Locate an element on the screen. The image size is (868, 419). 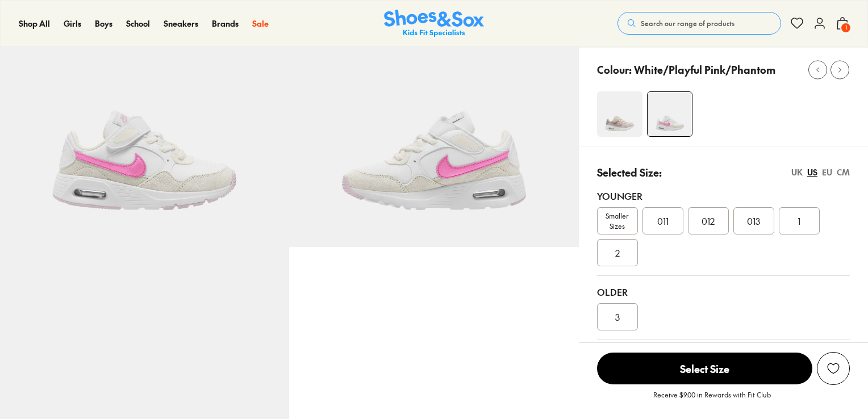
span: Smaller Sizes is located at coordinates (617, 221).